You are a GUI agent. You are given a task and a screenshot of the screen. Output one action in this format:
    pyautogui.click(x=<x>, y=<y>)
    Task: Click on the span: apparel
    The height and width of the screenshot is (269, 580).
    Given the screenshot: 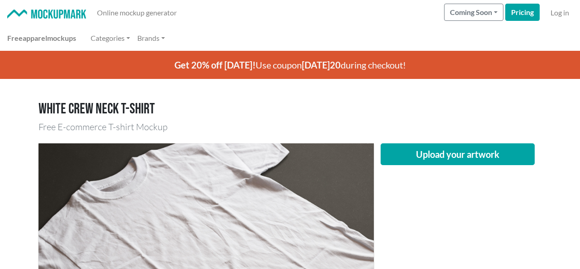 What is the action you would take?
    pyautogui.click(x=35, y=38)
    